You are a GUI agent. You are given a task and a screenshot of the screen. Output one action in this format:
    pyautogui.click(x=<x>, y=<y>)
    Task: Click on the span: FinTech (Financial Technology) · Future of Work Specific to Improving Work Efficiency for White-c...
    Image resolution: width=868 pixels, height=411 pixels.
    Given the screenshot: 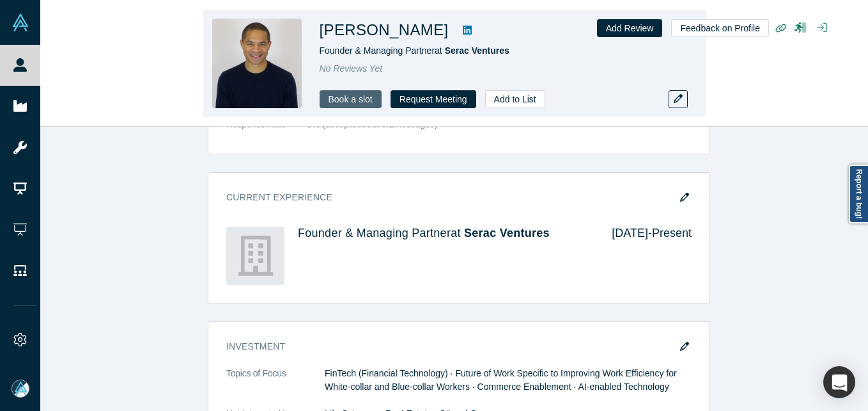 What is the action you would take?
    pyautogui.click(x=500, y=379)
    